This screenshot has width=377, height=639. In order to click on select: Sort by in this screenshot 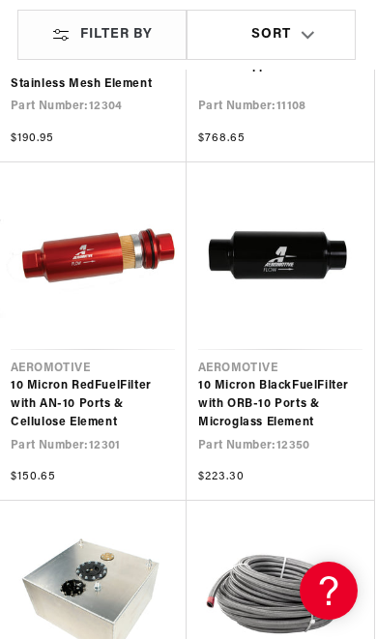, I will do `click(271, 35)`.